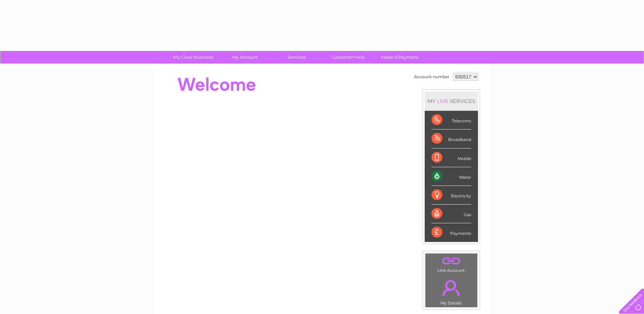 This screenshot has height=314, width=644. Describe the element at coordinates (451, 195) in the screenshot. I see `div: Electricity` at that location.